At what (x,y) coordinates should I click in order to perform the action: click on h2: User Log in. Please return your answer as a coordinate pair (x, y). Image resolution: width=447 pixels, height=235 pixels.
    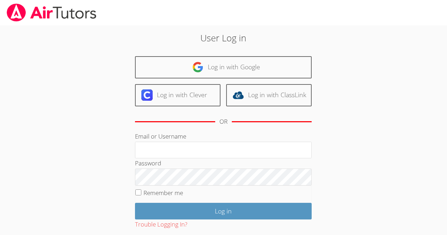
    Looking at the image, I should click on (223, 38).